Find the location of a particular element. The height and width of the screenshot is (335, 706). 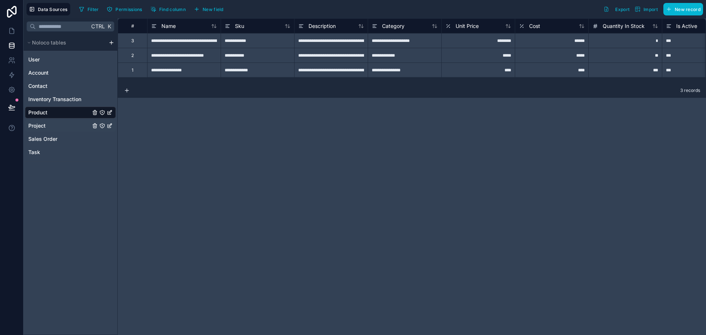

div: 3 is located at coordinates (132, 41).